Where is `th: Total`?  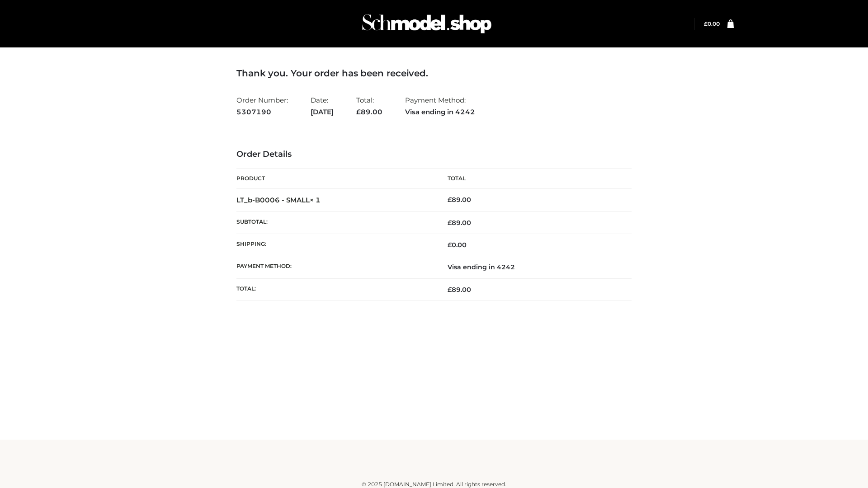 th: Total is located at coordinates (532, 178).